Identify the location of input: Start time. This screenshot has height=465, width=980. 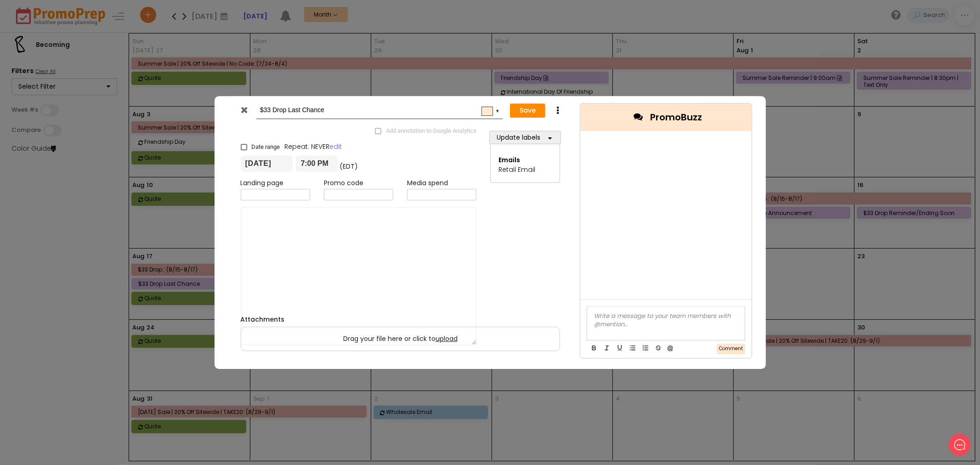
(317, 163).